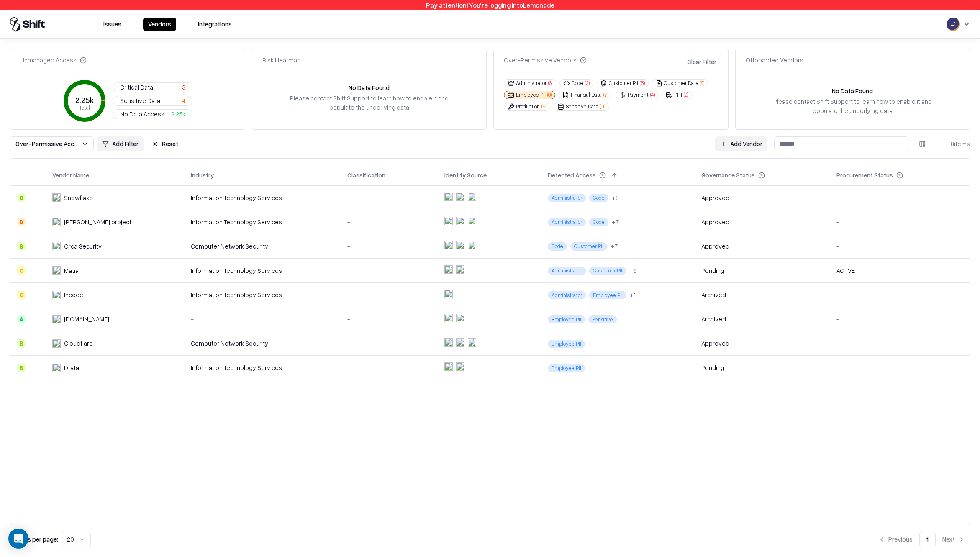 The width and height of the screenshot is (980, 557). I want to click on button: Reset, so click(165, 144).